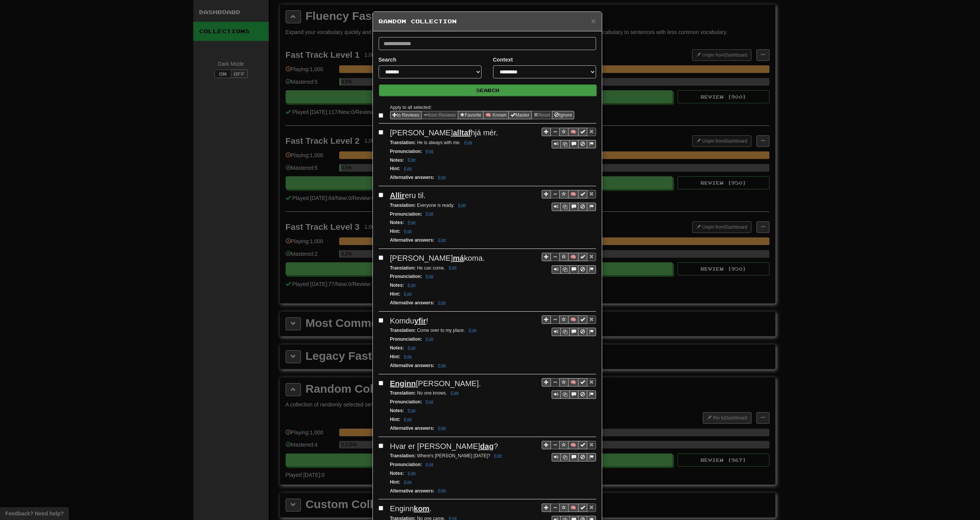 This screenshot has height=520, width=980. What do you see at coordinates (487, 21) in the screenshot?
I see `h5: Random Collection` at bounding box center [487, 21].